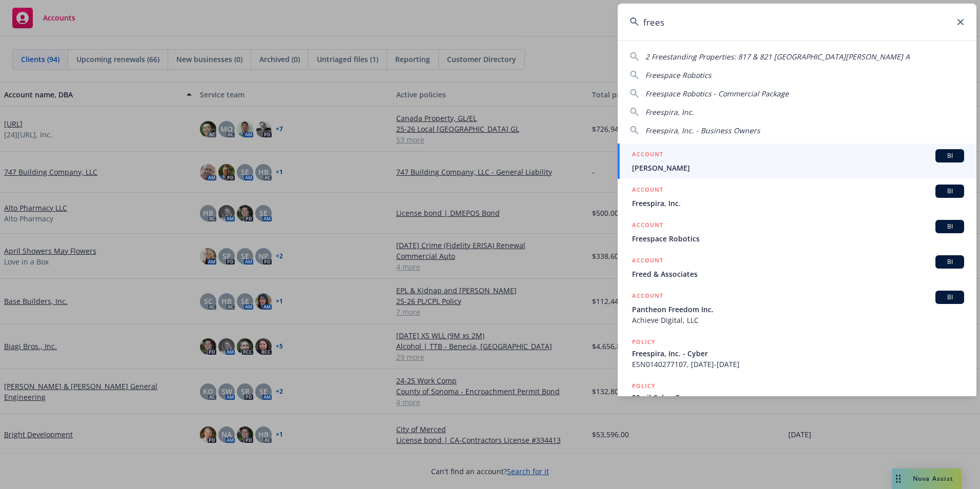  Describe the element at coordinates (798, 397) in the screenshot. I see `span: $2mil Cyber Excess` at that location.